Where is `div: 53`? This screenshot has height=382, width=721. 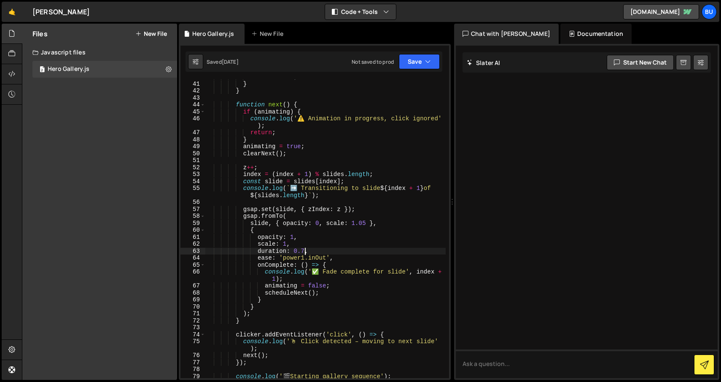
div: 53 is located at coordinates (193, 174).